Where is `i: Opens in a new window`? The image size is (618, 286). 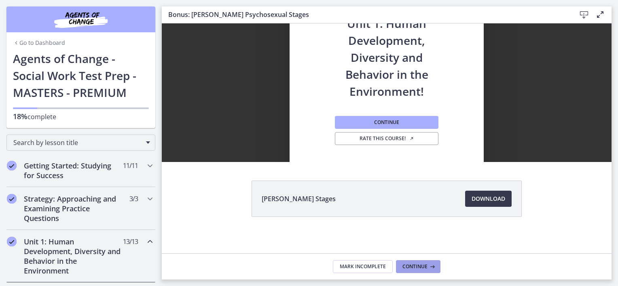 i: Opens in a new window is located at coordinates (411, 139).